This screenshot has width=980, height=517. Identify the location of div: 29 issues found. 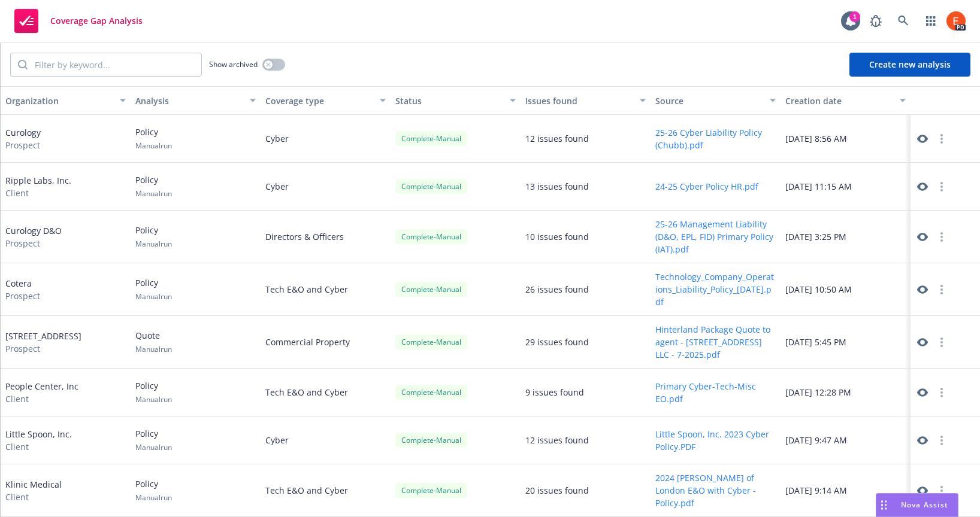
(556, 342).